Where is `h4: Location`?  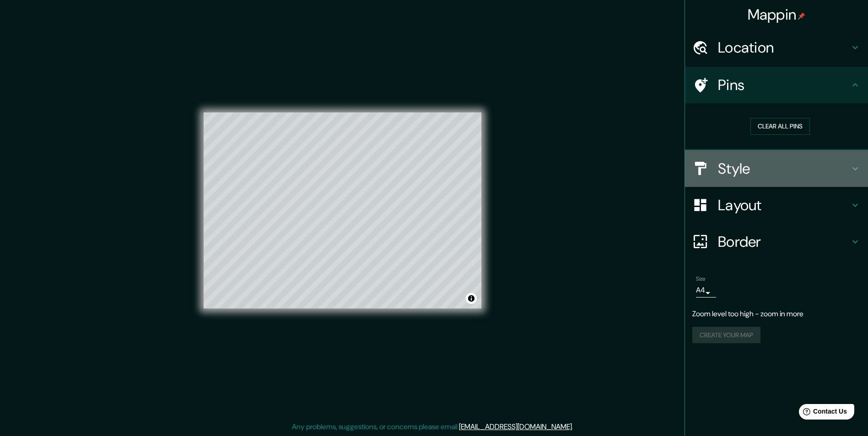 h4: Location is located at coordinates (783, 47).